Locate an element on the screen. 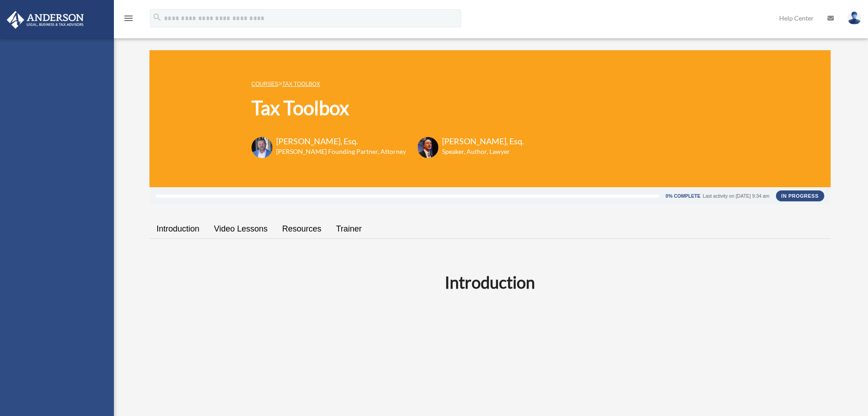 This screenshot has width=868, height=416. a: Trainer is located at coordinates (349, 229).